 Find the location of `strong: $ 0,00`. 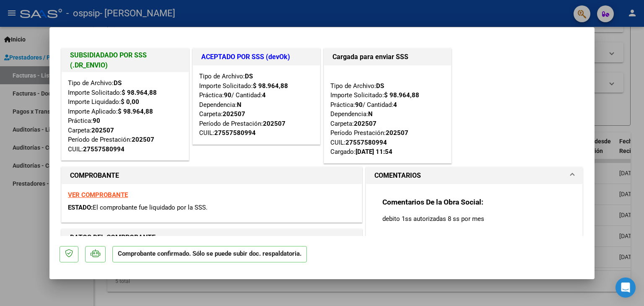

strong: $ 0,00 is located at coordinates (130, 102).